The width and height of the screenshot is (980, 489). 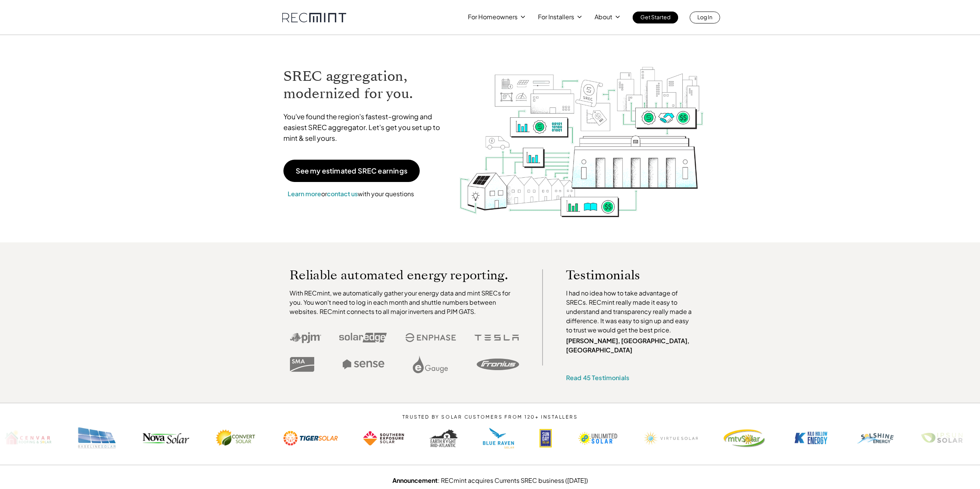 What do you see at coordinates (415, 481) in the screenshot?
I see `strong: Announcement` at bounding box center [415, 481].